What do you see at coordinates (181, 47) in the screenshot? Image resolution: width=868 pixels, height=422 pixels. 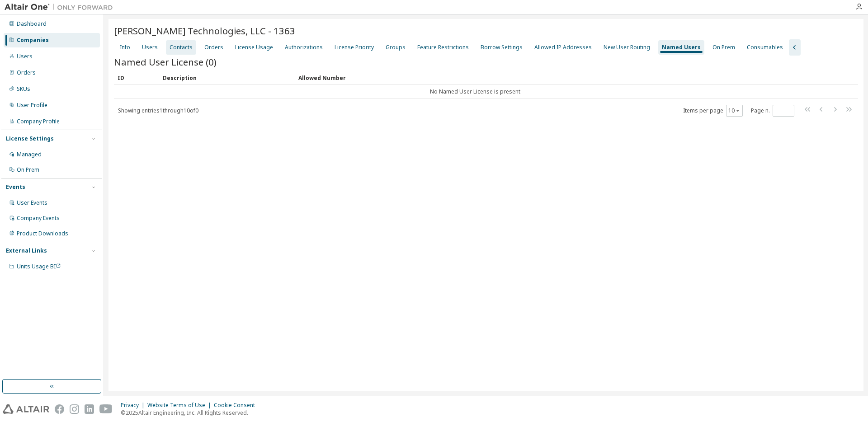 I see `div: Contacts` at bounding box center [181, 47].